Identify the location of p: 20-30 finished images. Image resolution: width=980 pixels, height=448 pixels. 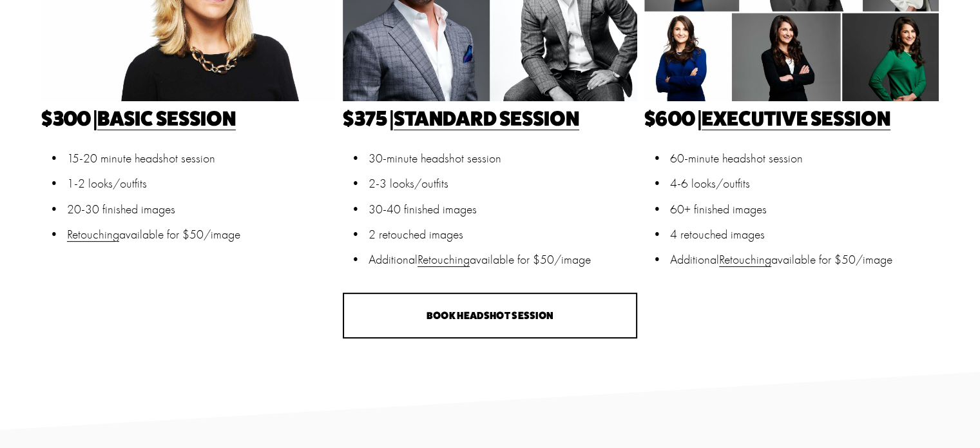
(201, 209).